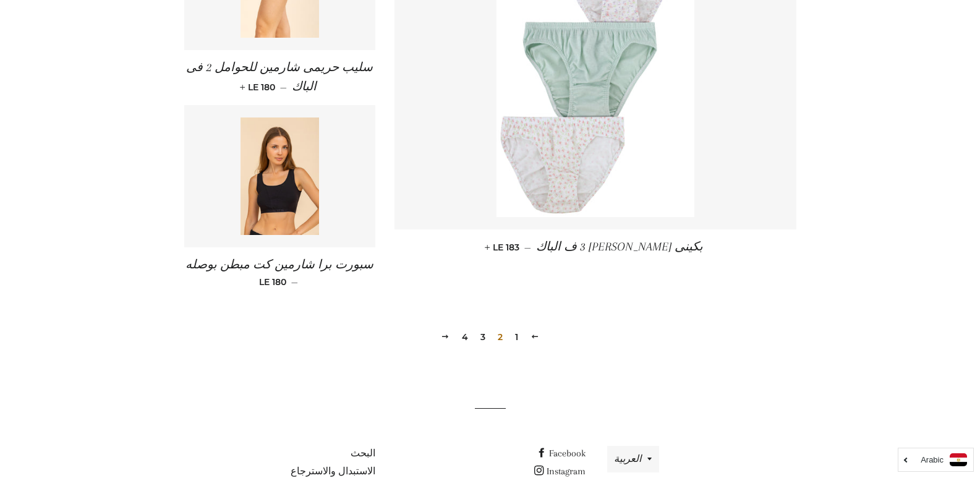  Describe the element at coordinates (280, 77) in the screenshot. I see `a: سليب حريمى شارمين للحوامل 2 فى الباك — LE 180` at that location.